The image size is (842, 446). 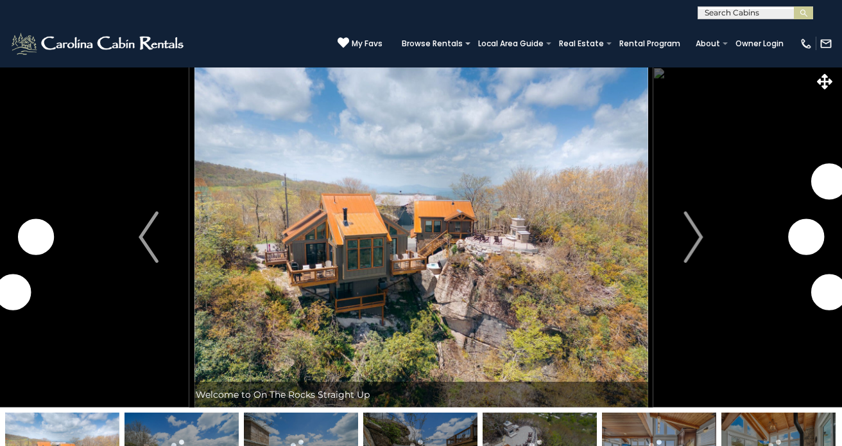 What do you see at coordinates (650, 44) in the screenshot?
I see `a: Rental Program` at bounding box center [650, 44].